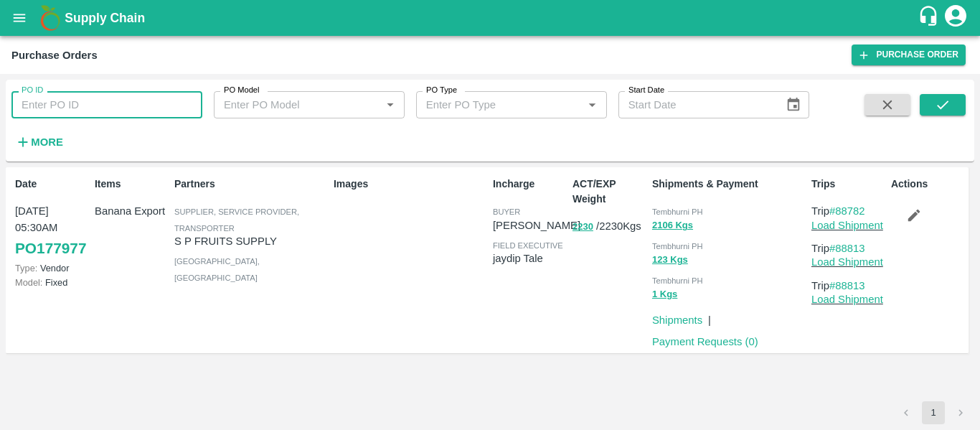  What do you see at coordinates (609, 226) in the screenshot?
I see `p: / 2230 Kgs` at bounding box center [609, 226].